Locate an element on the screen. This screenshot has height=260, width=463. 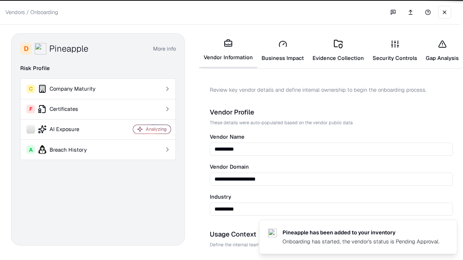
p: Define the internal team and reason for using this vendor. This helps assess business relevance a... is located at coordinates (331, 245).